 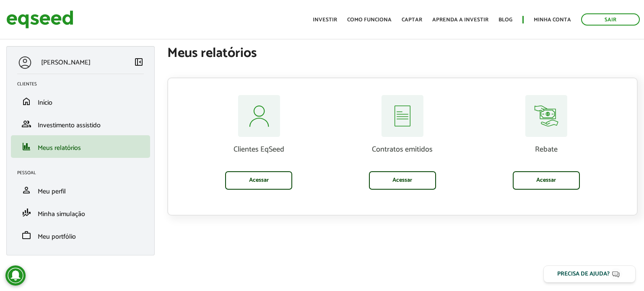 I want to click on li: Meu portfólio, so click(x=80, y=236).